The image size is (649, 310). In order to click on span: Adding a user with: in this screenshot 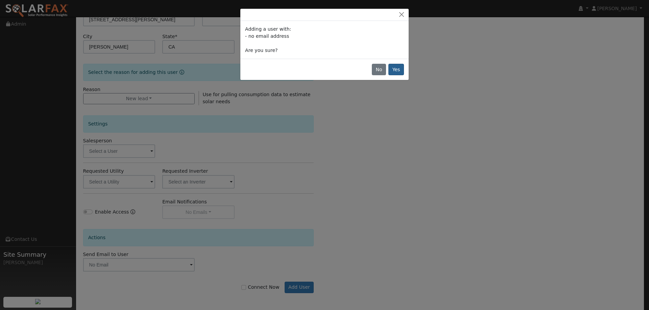, I will do `click(268, 29)`.